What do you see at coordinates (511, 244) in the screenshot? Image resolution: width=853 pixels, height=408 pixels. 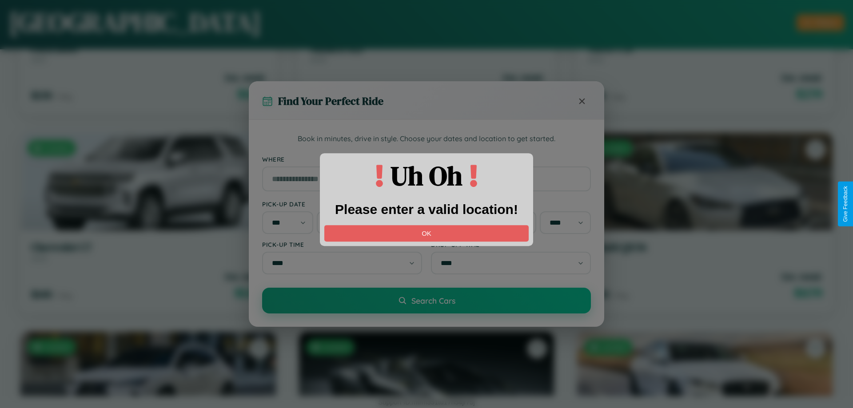 I see `label: Drop-off Time` at bounding box center [511, 244].